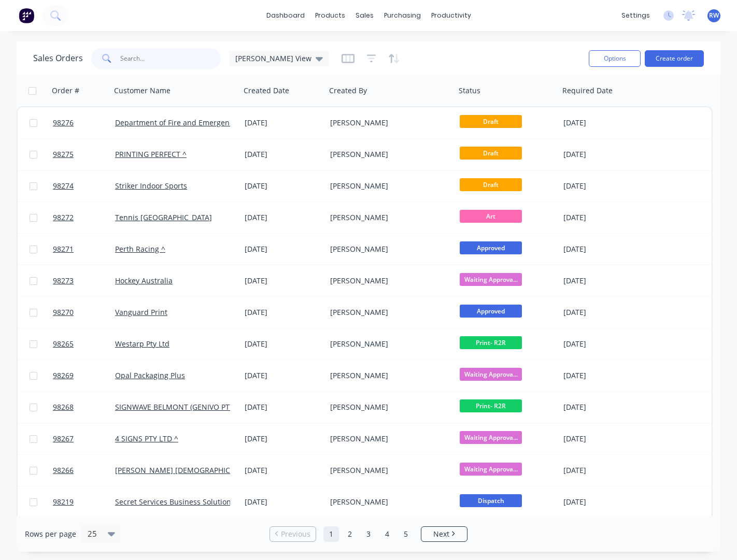 The image size is (737, 560). I want to click on div: sales, so click(364, 15).